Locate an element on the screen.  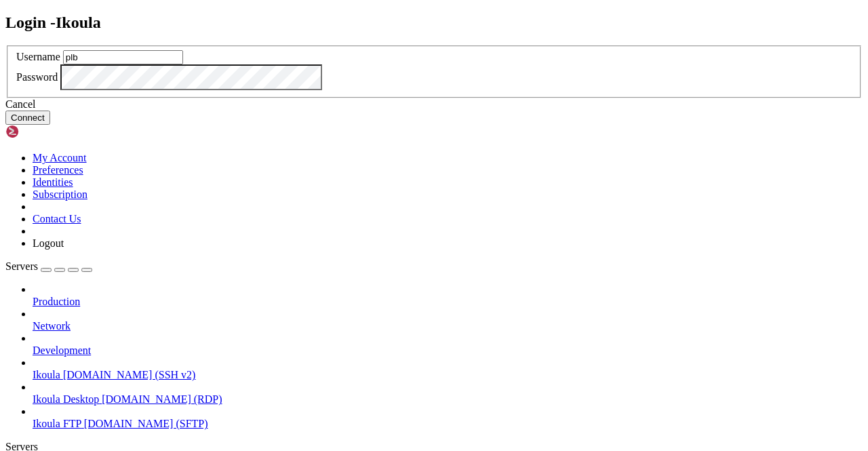
a: Logout is located at coordinates (48, 243).